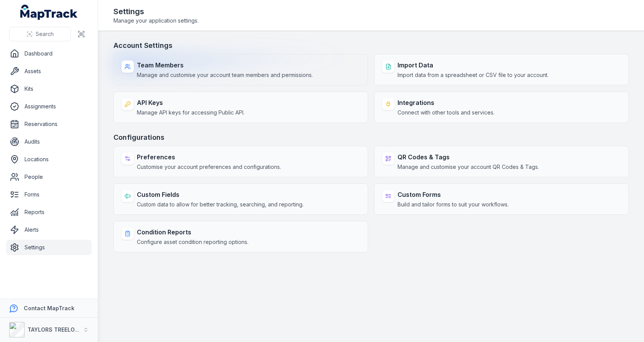  I want to click on strong: Integrations, so click(446, 103).